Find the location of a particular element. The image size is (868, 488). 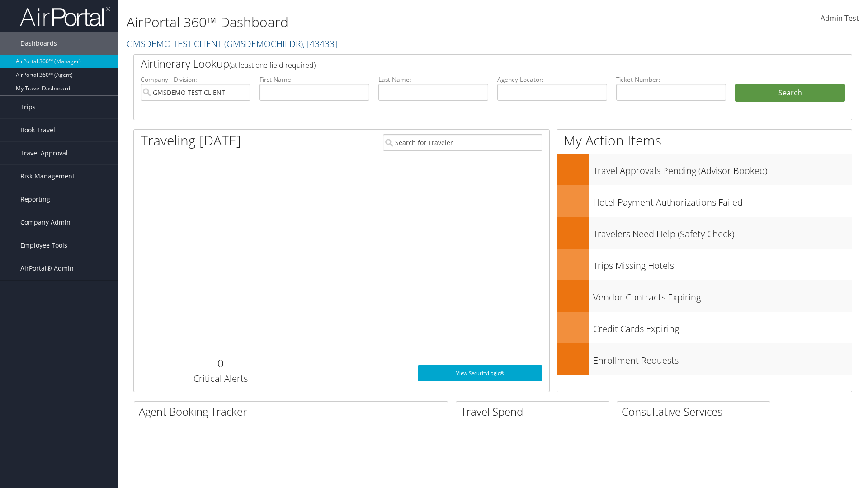

input: Search for Traveler is located at coordinates (462, 142).